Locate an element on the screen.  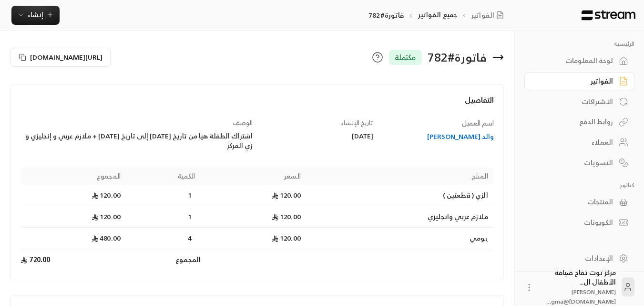
div: الإعدادات is located at coordinates (574, 258).